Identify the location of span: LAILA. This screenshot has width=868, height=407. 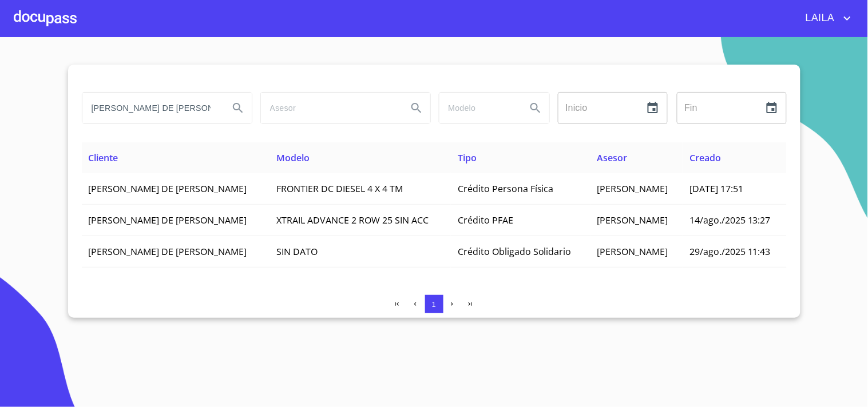
(819, 18).